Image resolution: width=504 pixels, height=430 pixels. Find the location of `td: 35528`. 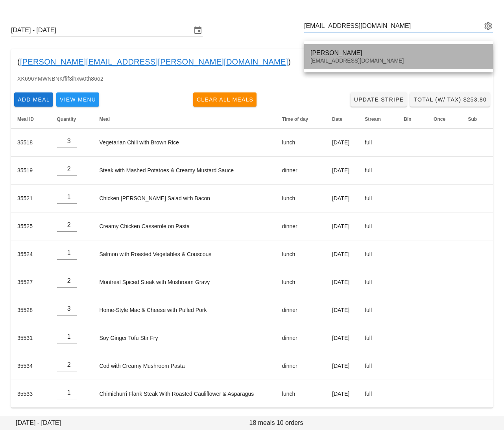

td: 35528 is located at coordinates (31, 310).